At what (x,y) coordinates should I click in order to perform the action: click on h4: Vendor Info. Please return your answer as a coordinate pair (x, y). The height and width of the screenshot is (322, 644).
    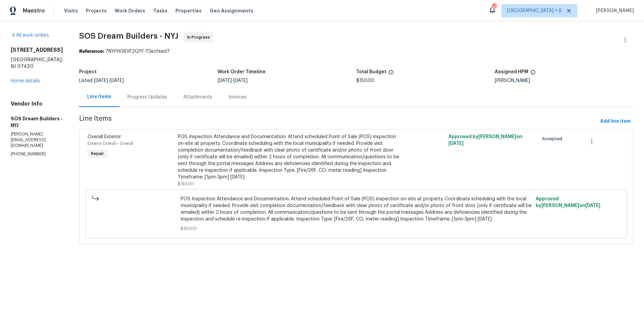
    Looking at the image, I should click on (37, 104).